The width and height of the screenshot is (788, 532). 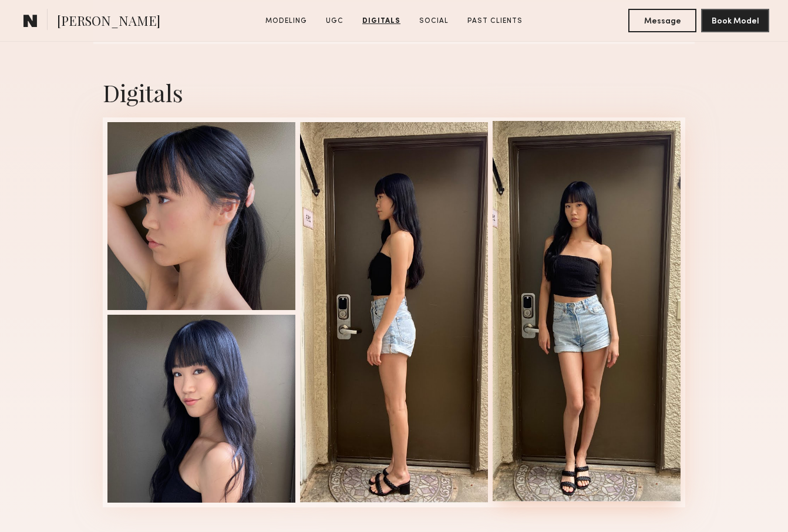 What do you see at coordinates (286, 21) in the screenshot?
I see `a: Modeling` at bounding box center [286, 21].